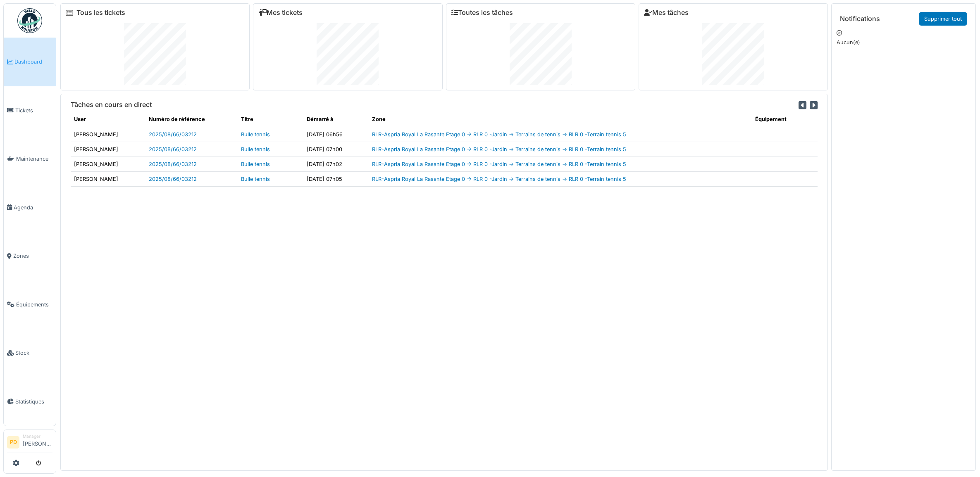  Describe the element at coordinates (33, 207) in the screenshot. I see `span: Agenda` at that location.